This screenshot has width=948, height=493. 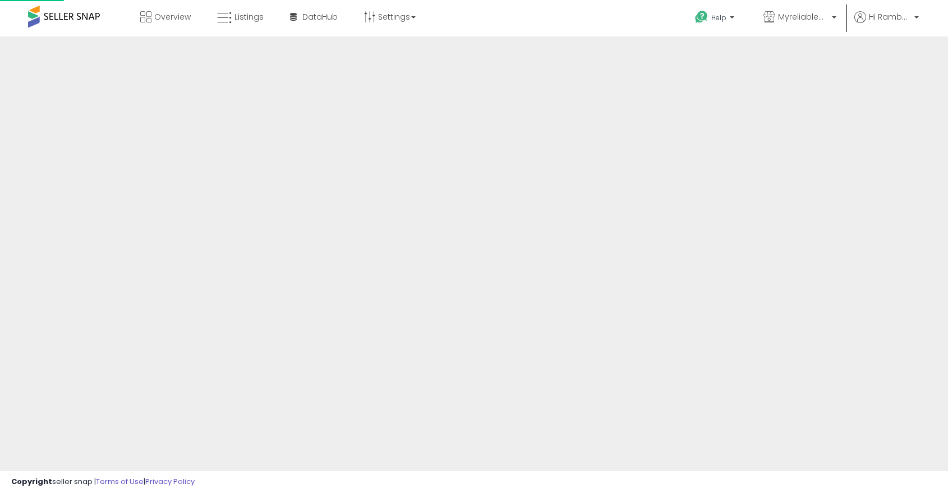 What do you see at coordinates (886, 24) in the screenshot?
I see `a: Hi Rambabu` at bounding box center [886, 24].